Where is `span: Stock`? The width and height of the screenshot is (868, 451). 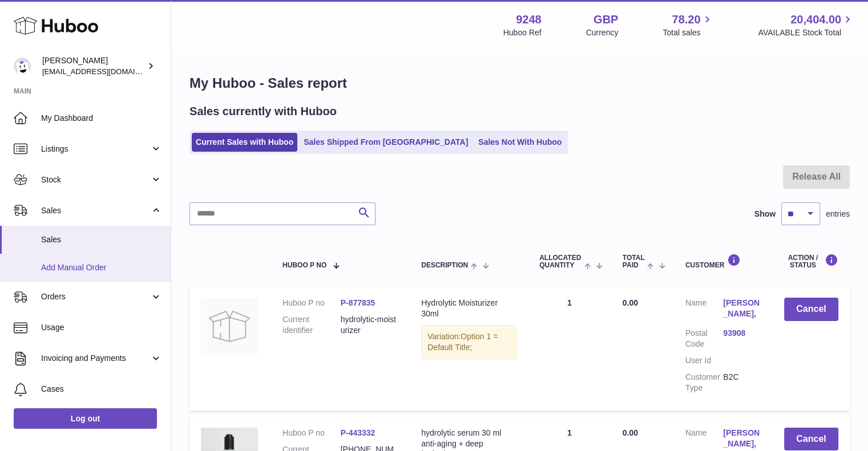
span: Stock is located at coordinates (96, 180).